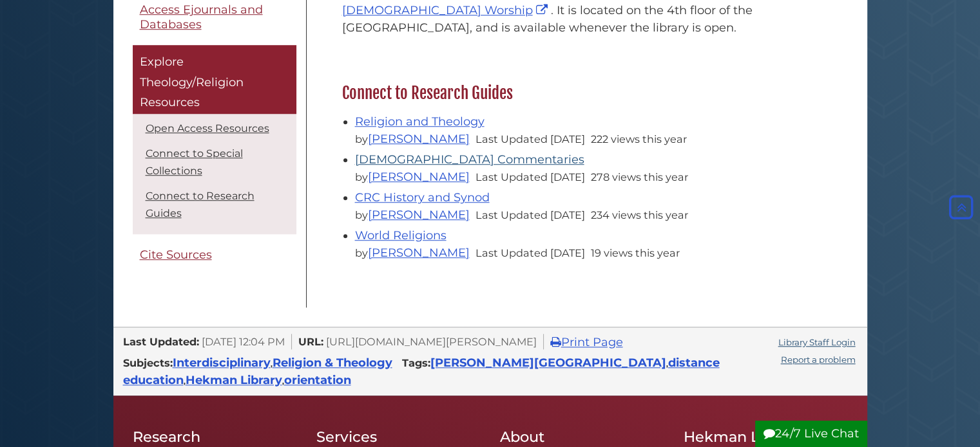 This screenshot has width=980, height=447. What do you see at coordinates (811, 434) in the screenshot?
I see `button: 24/7 Live Chat` at bounding box center [811, 434].